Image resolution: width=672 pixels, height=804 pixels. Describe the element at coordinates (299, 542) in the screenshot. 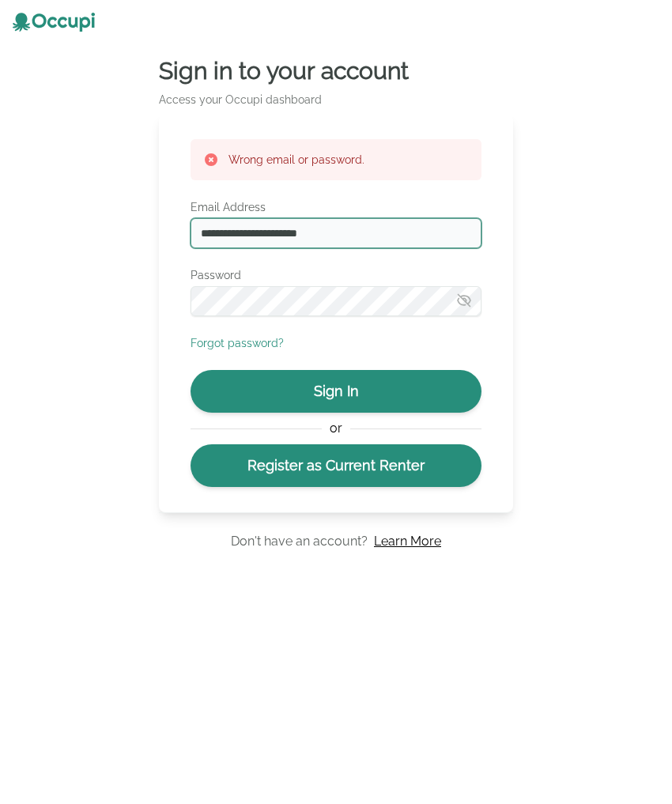

I see `p: Don't have an account?` at that location.